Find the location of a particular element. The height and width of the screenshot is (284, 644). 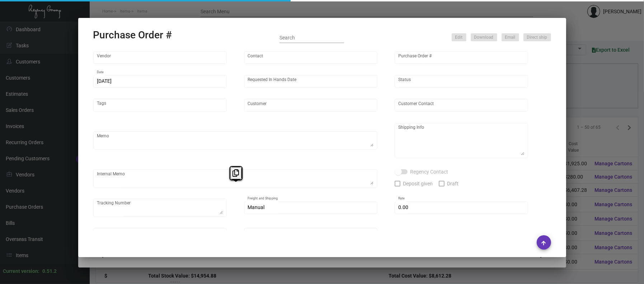

span: Edit is located at coordinates (458, 37).